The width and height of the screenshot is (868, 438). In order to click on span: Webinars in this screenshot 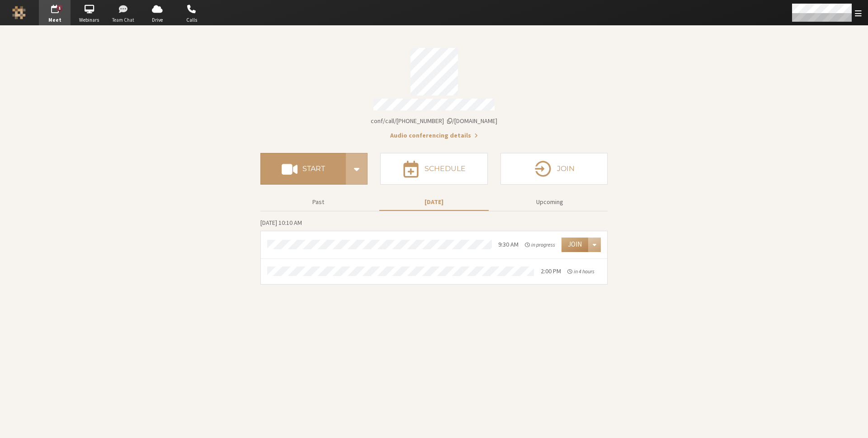, I will do `click(89, 20)`.